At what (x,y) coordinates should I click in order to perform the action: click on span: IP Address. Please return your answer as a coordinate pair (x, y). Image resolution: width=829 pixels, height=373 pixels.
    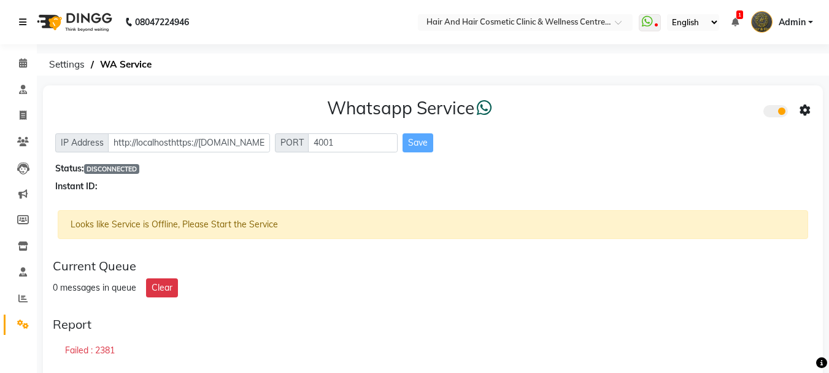
    Looking at the image, I should click on (82, 142).